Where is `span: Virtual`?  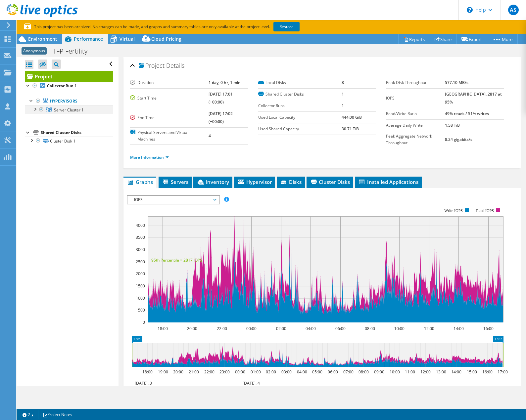 span: Virtual is located at coordinates (127, 39).